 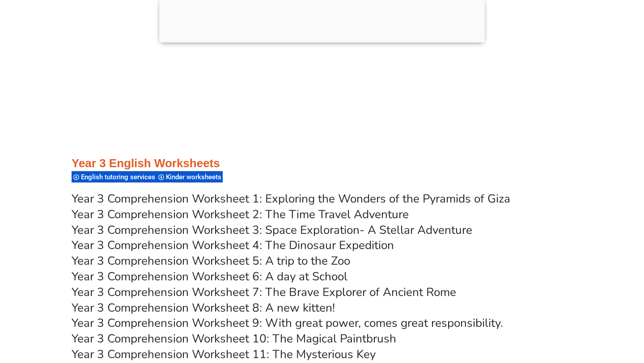 I want to click on a: Year 3 Comprehension Worksheet 5: A trip to the Zoo, so click(x=211, y=260).